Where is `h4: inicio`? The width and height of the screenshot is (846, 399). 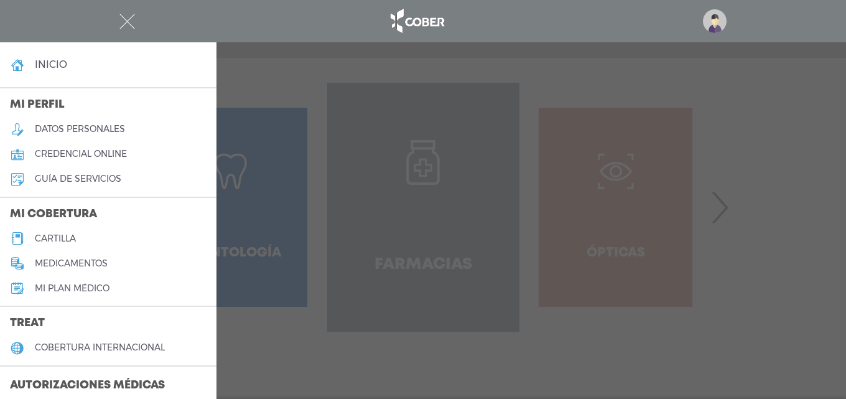
h4: inicio is located at coordinates (51, 64).